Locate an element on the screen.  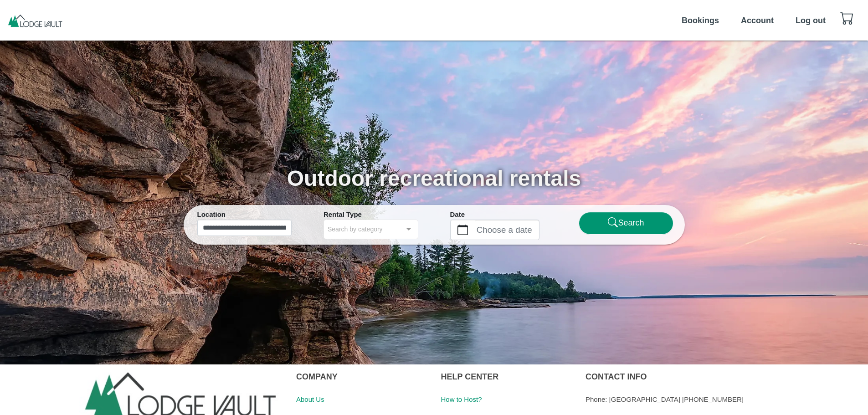
div: Location is located at coordinates (244, 214).